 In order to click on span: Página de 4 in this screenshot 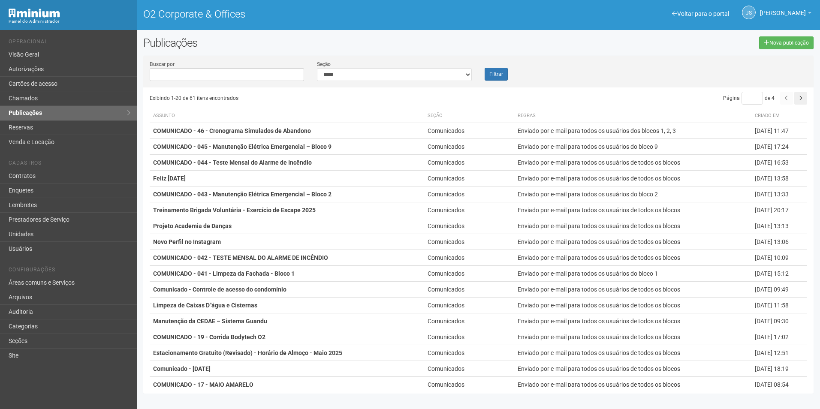, I will do `click(749, 98)`.